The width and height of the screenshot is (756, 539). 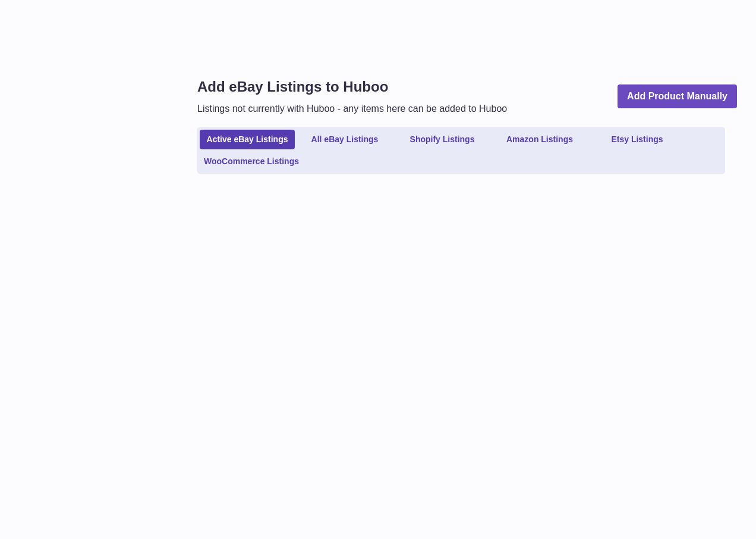 I want to click on a: All eBay Listings, so click(x=345, y=139).